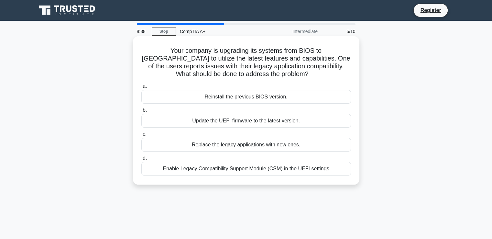 Image resolution: width=492 pixels, height=239 pixels. What do you see at coordinates (145, 134) in the screenshot?
I see `span: c.` at bounding box center [145, 134].